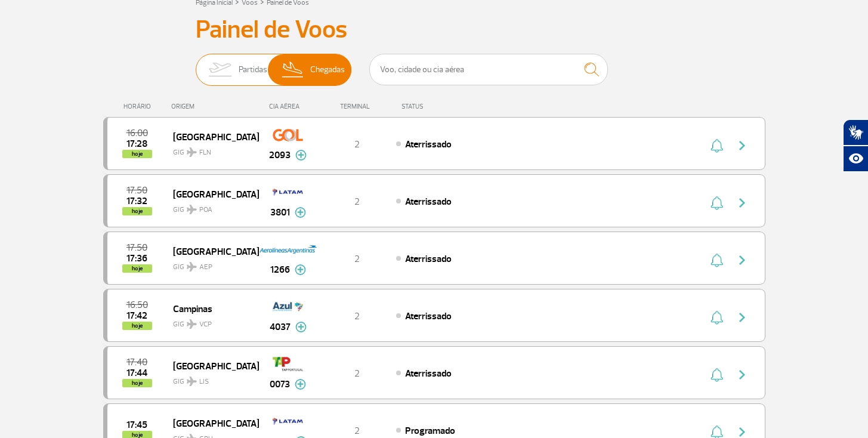 This screenshot has width=868, height=438. Describe the element at coordinates (137, 259) in the screenshot. I see `span: 2025-09-28 17:36:33` at that location.